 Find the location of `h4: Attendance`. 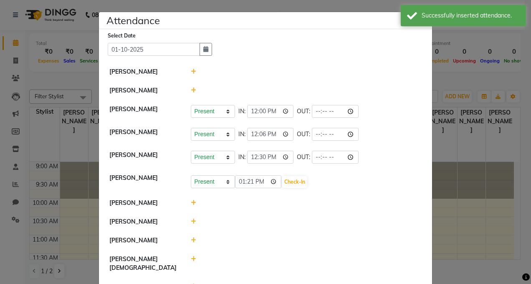

h4: Attendance is located at coordinates (133, 20).